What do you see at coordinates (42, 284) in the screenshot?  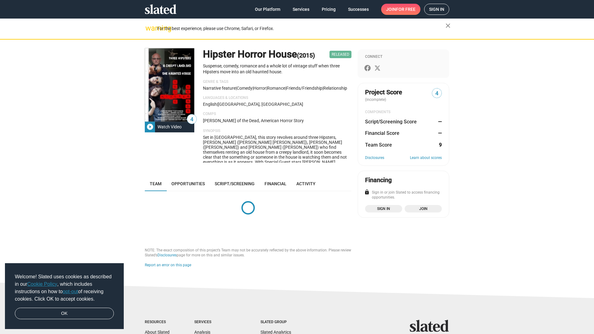 I see `a: Cookie Policy` at bounding box center [42, 284].